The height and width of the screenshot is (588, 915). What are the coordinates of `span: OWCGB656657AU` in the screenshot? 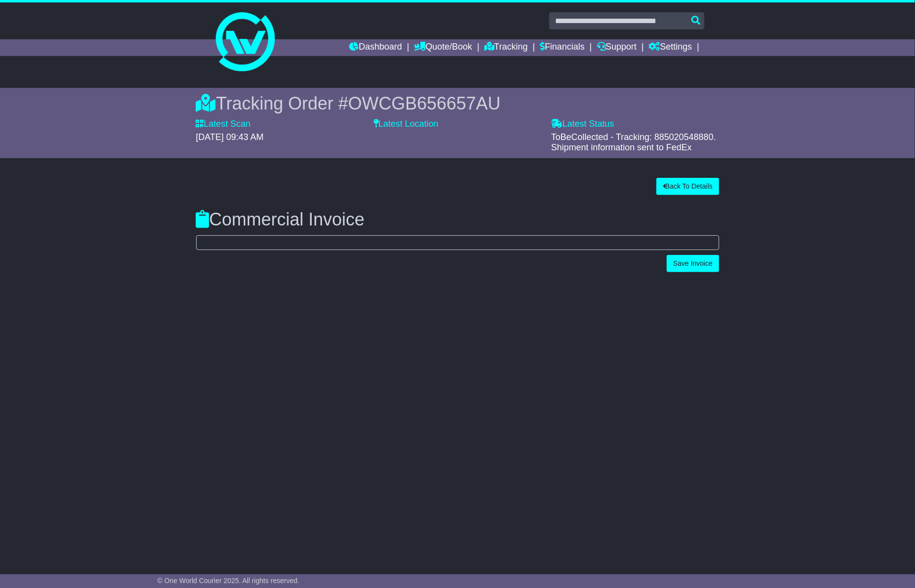 It's located at (424, 103).